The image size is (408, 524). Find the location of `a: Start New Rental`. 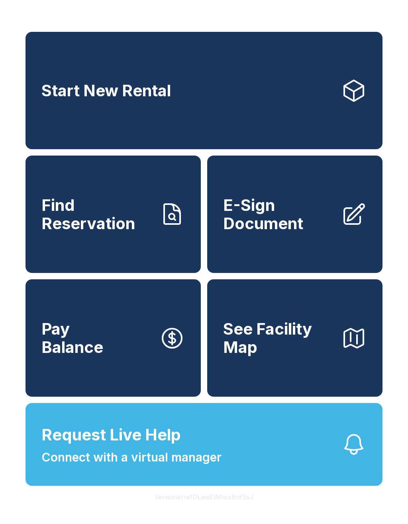

a: Start New Rental is located at coordinates (204, 90).